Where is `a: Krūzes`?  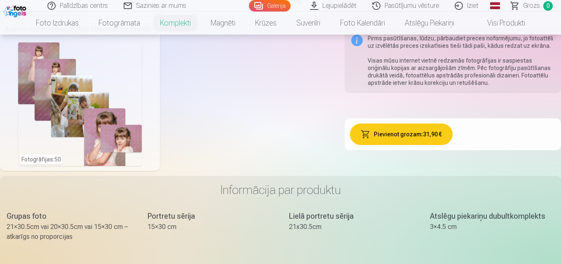 a: Krūzes is located at coordinates (266, 23).